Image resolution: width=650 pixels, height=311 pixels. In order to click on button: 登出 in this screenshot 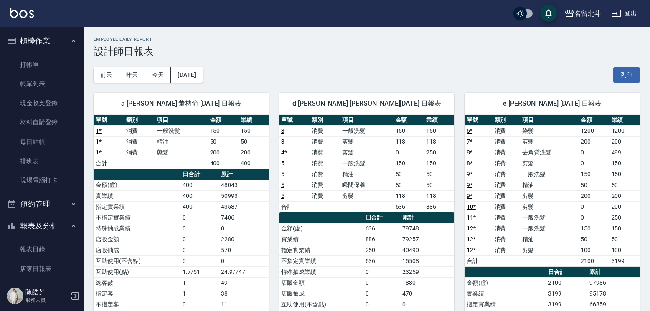, I will do `click(624, 13)`.